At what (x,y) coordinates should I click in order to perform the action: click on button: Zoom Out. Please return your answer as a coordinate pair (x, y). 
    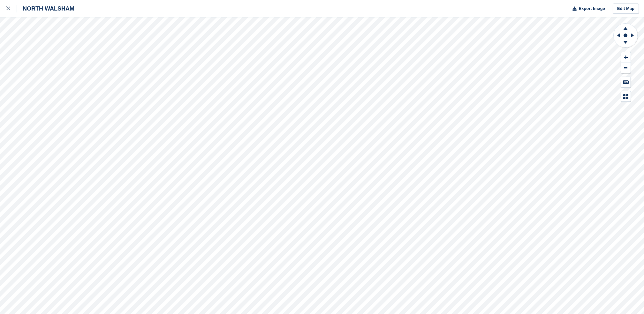
    Looking at the image, I should click on (626, 68).